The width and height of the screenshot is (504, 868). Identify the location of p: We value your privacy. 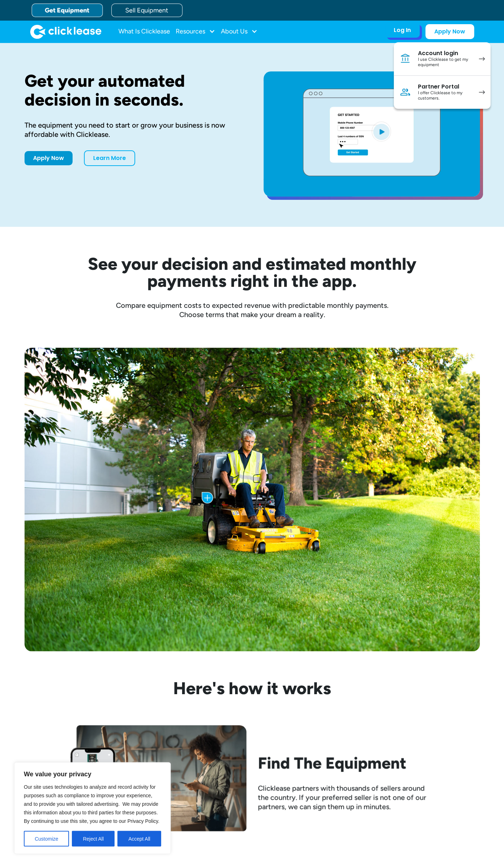
(92, 774).